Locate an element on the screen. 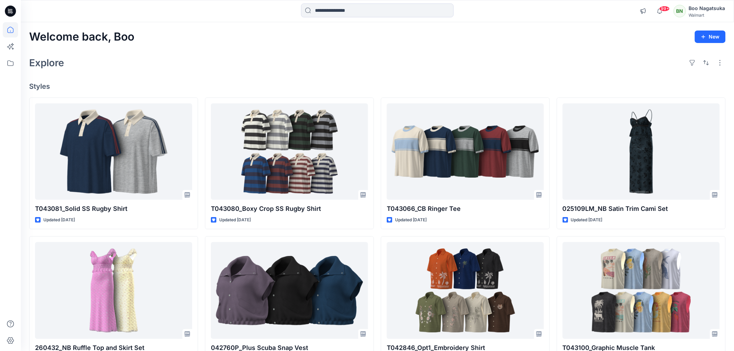 The height and width of the screenshot is (351, 734). h2: Welcome back, Boo is located at coordinates (82, 37).